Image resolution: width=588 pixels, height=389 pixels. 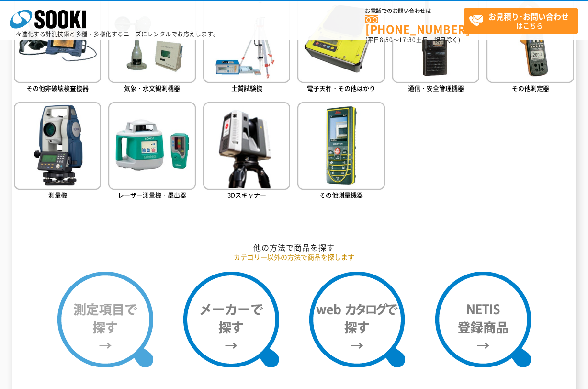 What do you see at coordinates (342, 152) in the screenshot?
I see `a: その他測量機器` at bounding box center [342, 152].